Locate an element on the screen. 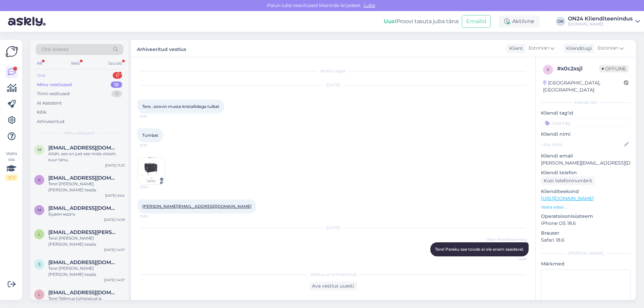 The width and height of the screenshot is (644, 308). div: OK is located at coordinates (560, 21).